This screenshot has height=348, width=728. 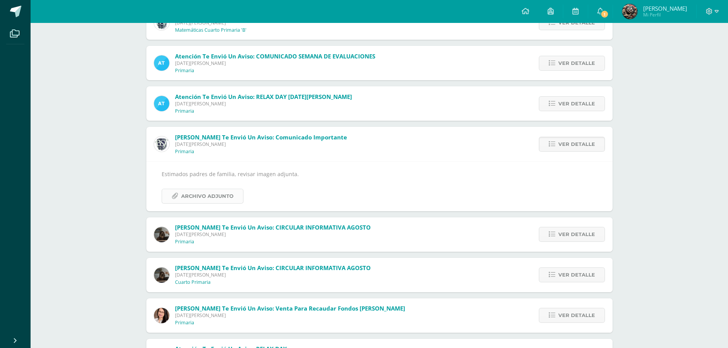 I want to click on span: 1, so click(x=605, y=14).